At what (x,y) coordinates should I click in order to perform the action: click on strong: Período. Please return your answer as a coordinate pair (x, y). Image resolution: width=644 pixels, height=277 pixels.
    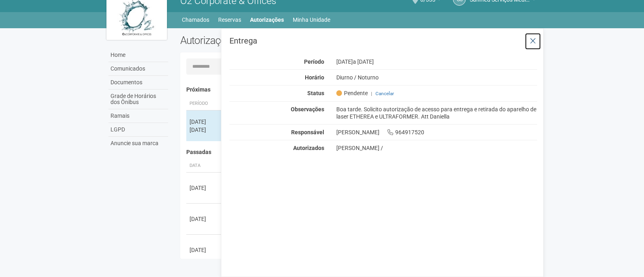
    Looking at the image, I should click on (314, 62).